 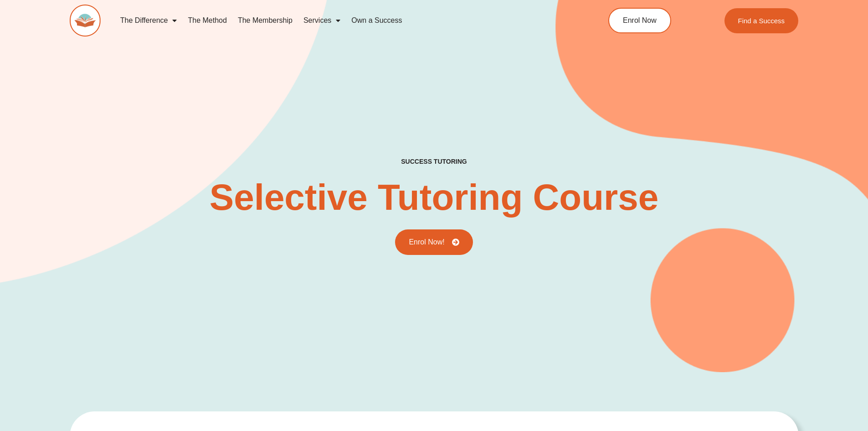 What do you see at coordinates (321, 21) in the screenshot?
I see `a: Services` at bounding box center [321, 21].